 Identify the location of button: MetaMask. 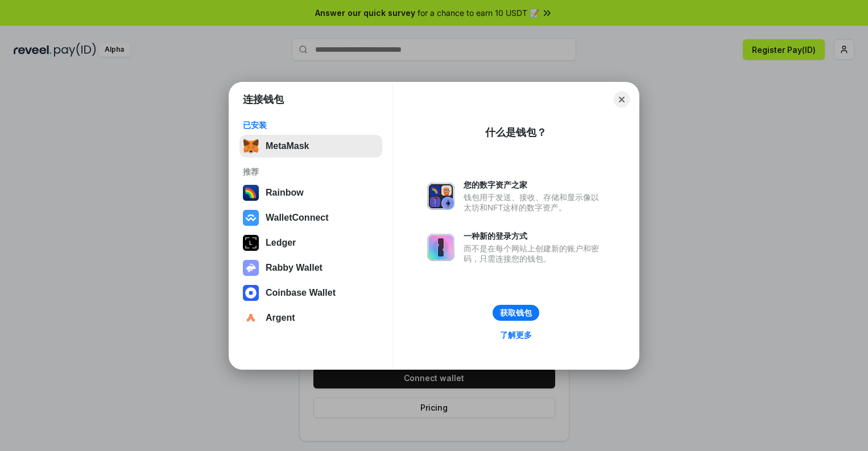
(311, 147).